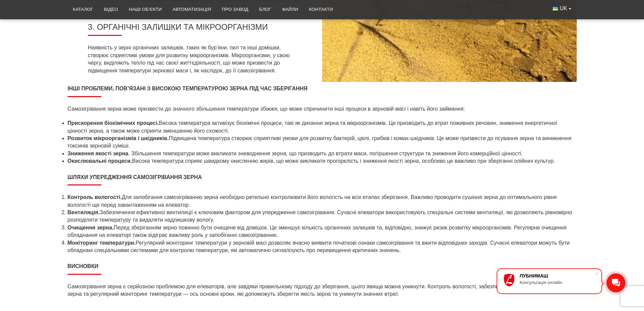 This screenshot has height=311, width=644. Describe the element at coordinates (114, 123) in the screenshot. I see `strong: Прискорення біохімічних процесі.` at that location.